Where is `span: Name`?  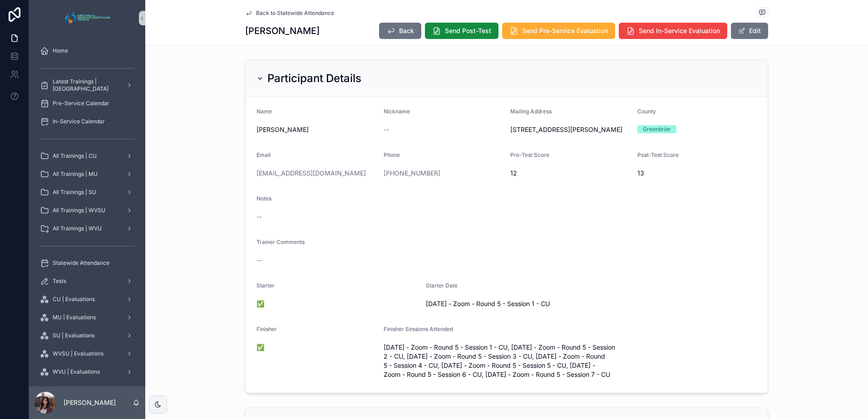 span: Name is located at coordinates (264, 111).